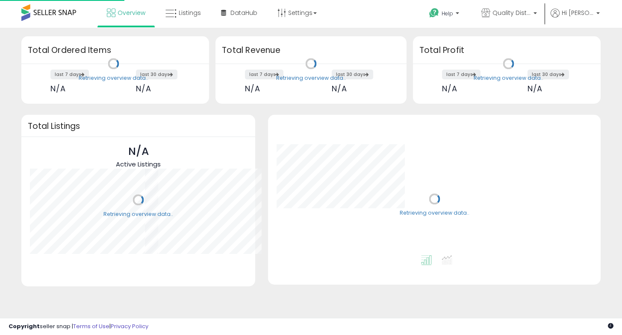 This screenshot has width=622, height=335. What do you see at coordinates (24, 326) in the screenshot?
I see `strong: Copyright` at bounding box center [24, 326].